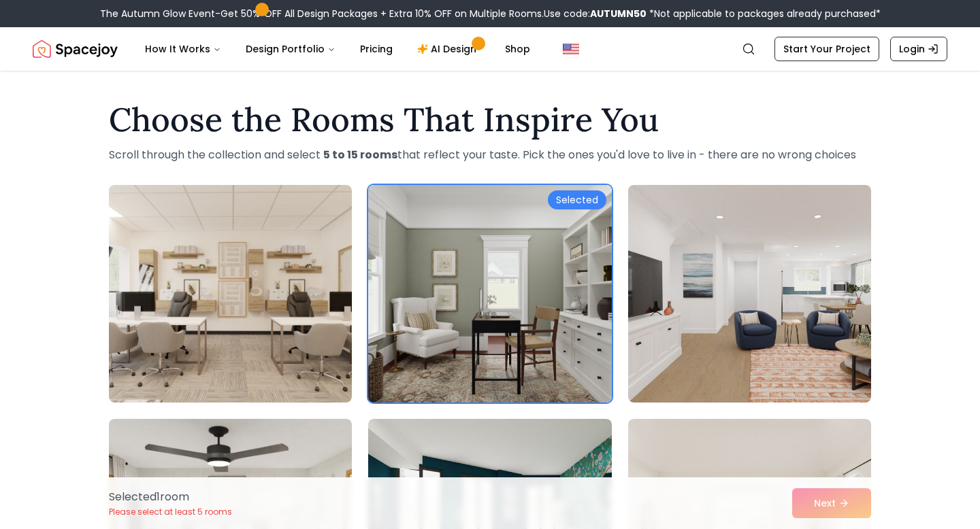  What do you see at coordinates (230, 294) in the screenshot?
I see `img: Room room-1` at bounding box center [230, 294].